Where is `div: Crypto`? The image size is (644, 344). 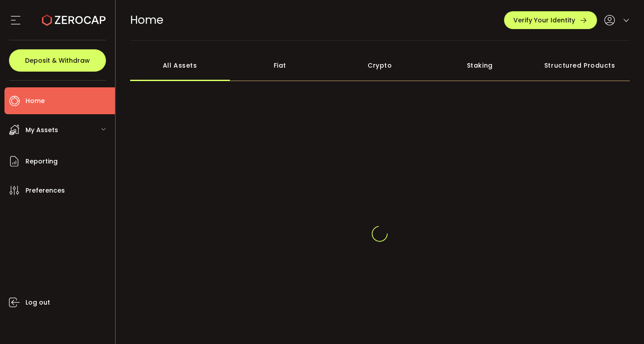 div: Crypto is located at coordinates (380, 65).